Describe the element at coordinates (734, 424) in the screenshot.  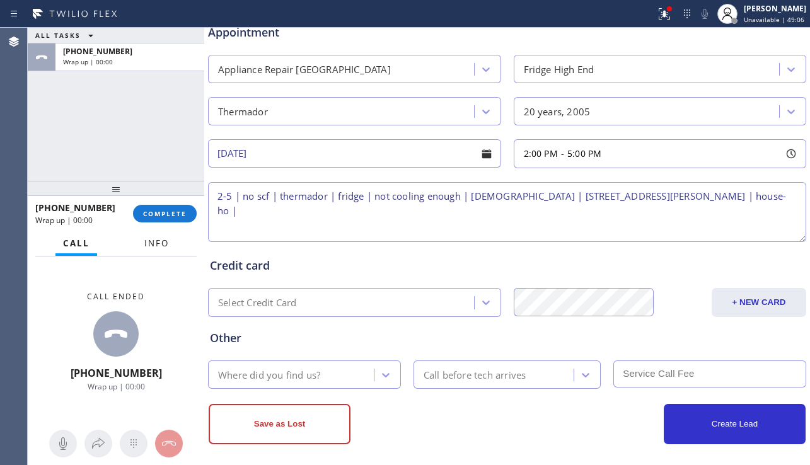
I see `button: Create Lead` at that location.